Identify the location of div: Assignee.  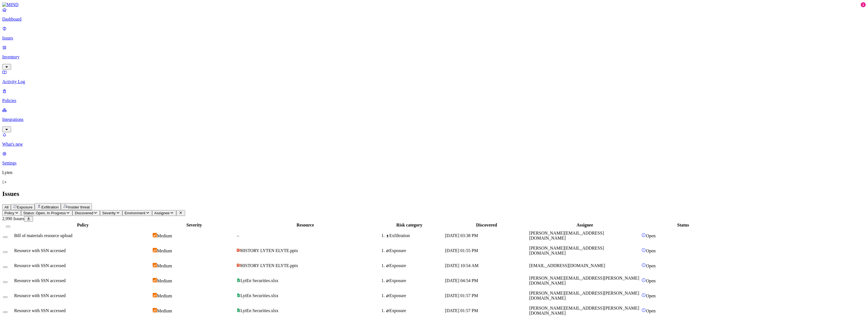
(585, 225).